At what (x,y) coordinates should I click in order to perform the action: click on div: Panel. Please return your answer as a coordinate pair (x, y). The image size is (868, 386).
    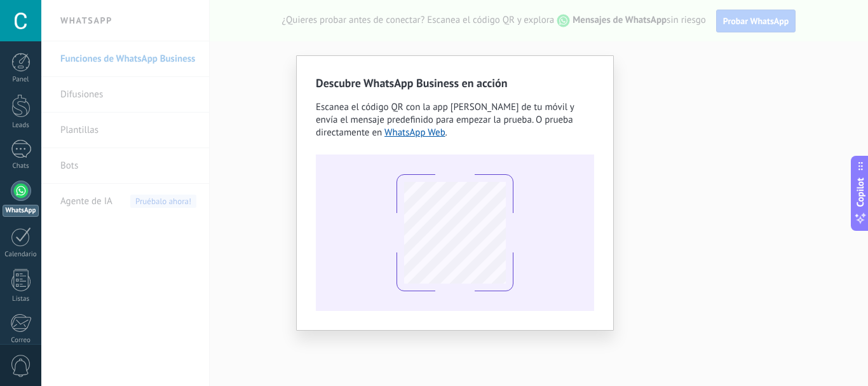
    Looking at the image, I should click on (21, 80).